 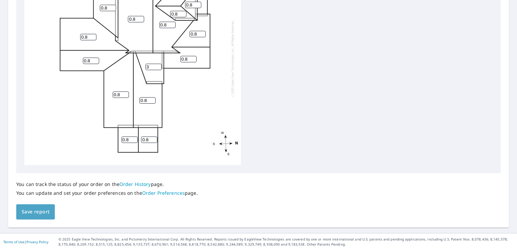 I want to click on p: You can track the status of your order on the page., so click(x=107, y=184).